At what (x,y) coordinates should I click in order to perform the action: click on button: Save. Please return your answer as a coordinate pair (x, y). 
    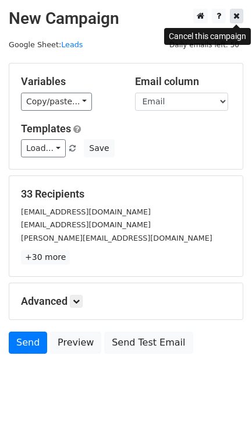
    Looking at the image, I should click on (99, 148).